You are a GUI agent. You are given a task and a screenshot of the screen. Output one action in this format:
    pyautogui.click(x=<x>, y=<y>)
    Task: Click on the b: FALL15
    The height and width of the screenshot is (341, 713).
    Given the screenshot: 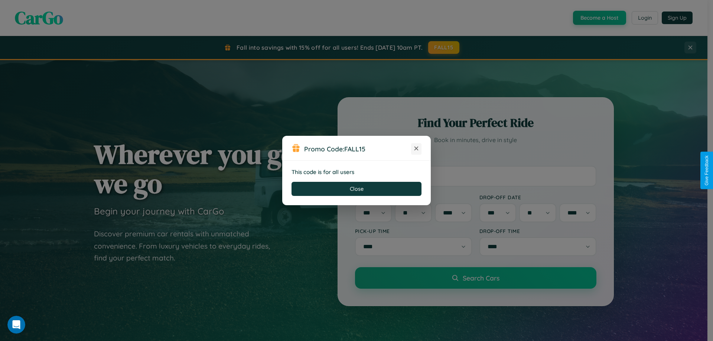 What is the action you would take?
    pyautogui.click(x=355, y=149)
    